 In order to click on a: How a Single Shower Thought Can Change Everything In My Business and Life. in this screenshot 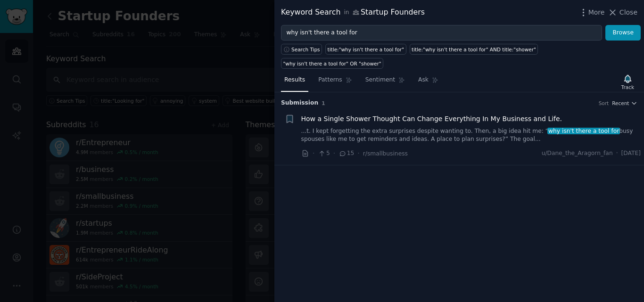, I will do `click(432, 119)`.